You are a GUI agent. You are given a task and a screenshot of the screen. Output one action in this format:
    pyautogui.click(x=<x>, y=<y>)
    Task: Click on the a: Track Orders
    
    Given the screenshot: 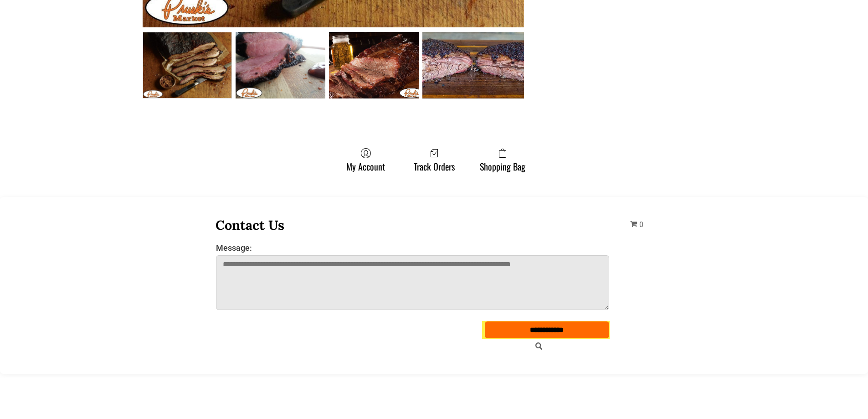 What is the action you would take?
    pyautogui.click(x=435, y=159)
    